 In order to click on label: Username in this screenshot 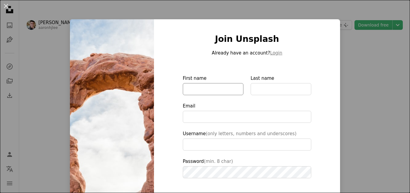, I will do `click(247, 140)`.